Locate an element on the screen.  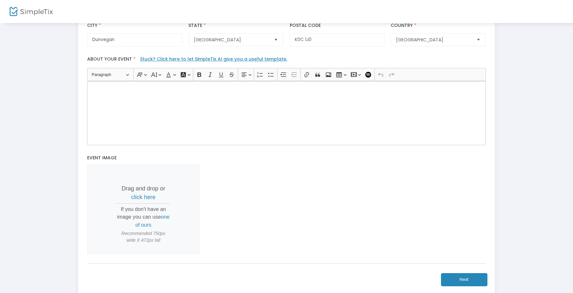
label: Postal Code is located at coordinates (305, 25).